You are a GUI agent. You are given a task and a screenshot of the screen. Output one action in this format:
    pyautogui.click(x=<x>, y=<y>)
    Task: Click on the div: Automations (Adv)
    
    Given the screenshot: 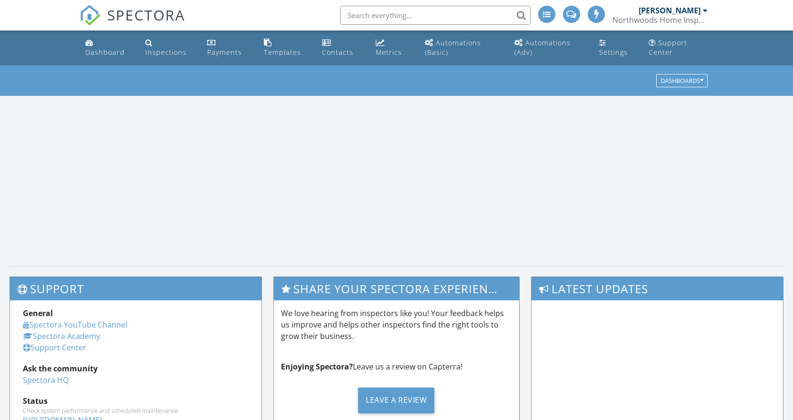 What is the action you would take?
    pyautogui.click(x=543, y=47)
    